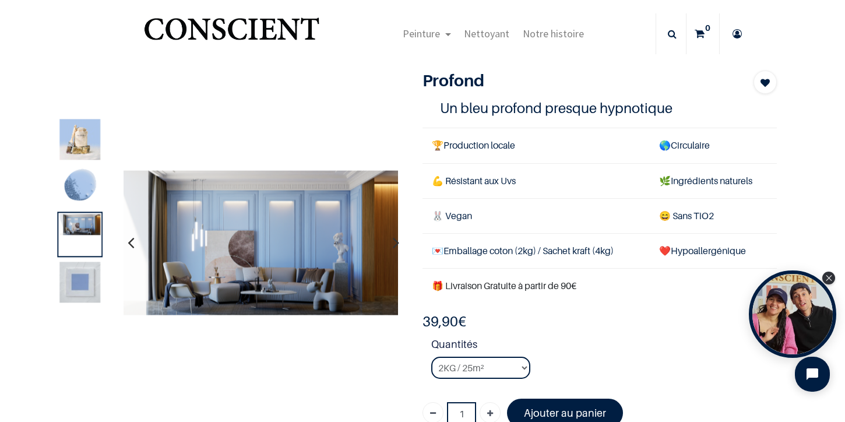 Image resolution: width=845 pixels, height=422 pixels. Describe the element at coordinates (707, 28) in the screenshot. I see `sup: 0` at that location.